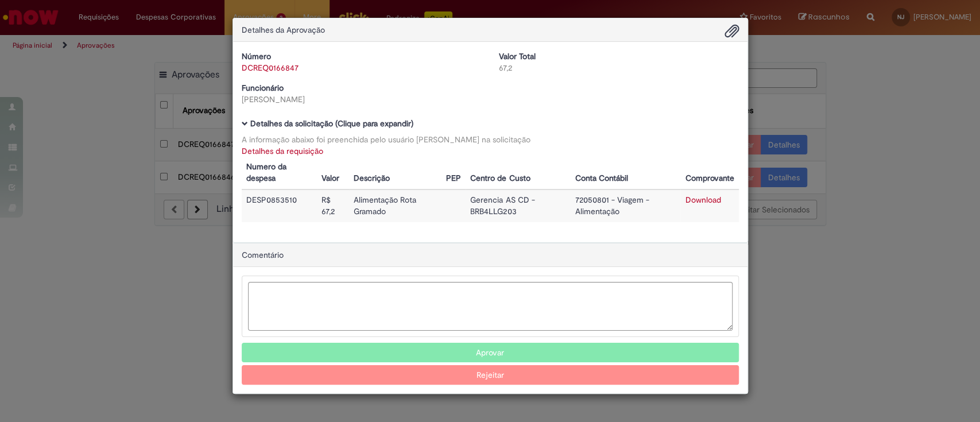 Image resolution: width=980 pixels, height=422 pixels. Describe the element at coordinates (703, 200) in the screenshot. I see `a: Download` at that location.